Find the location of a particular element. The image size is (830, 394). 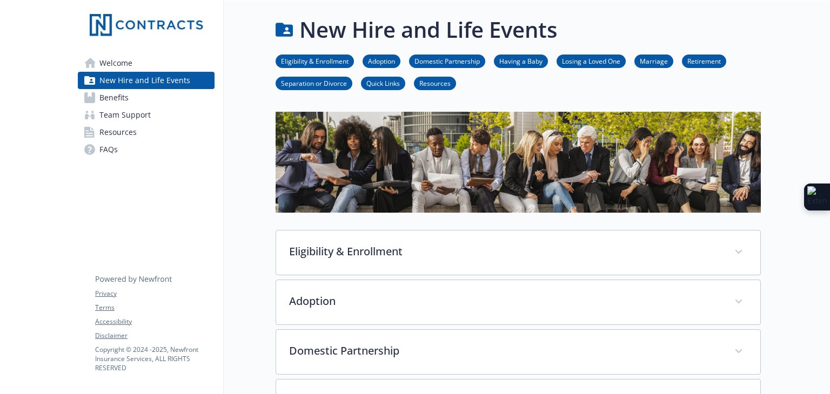

p: Domestic Partnership is located at coordinates (505, 351).